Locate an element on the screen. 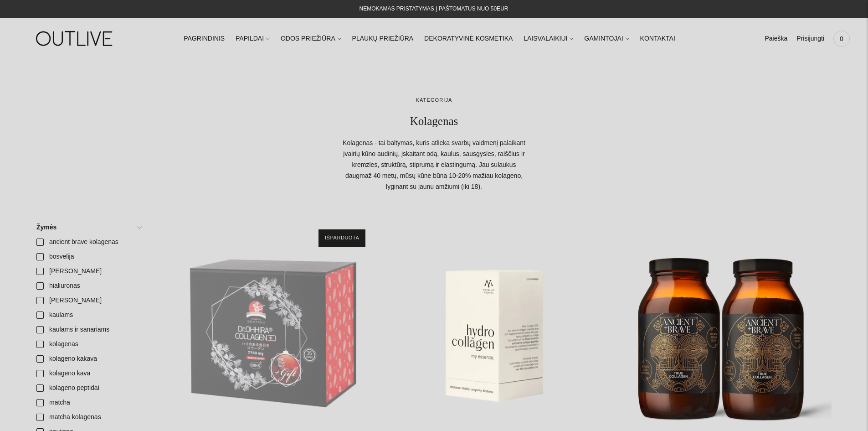 This screenshot has height=431, width=868. a: Žymės is located at coordinates (88, 227).